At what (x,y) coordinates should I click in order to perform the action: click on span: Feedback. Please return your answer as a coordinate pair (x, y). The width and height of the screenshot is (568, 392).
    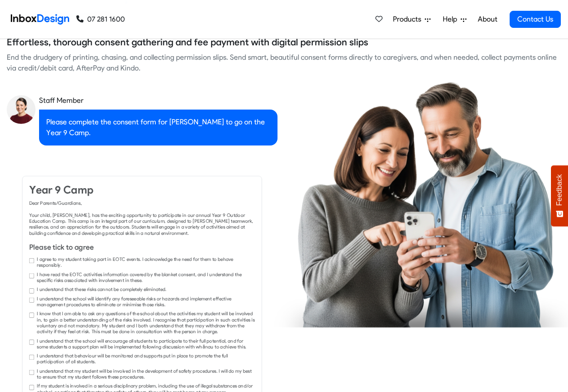
    Looking at the image, I should click on (560, 190).